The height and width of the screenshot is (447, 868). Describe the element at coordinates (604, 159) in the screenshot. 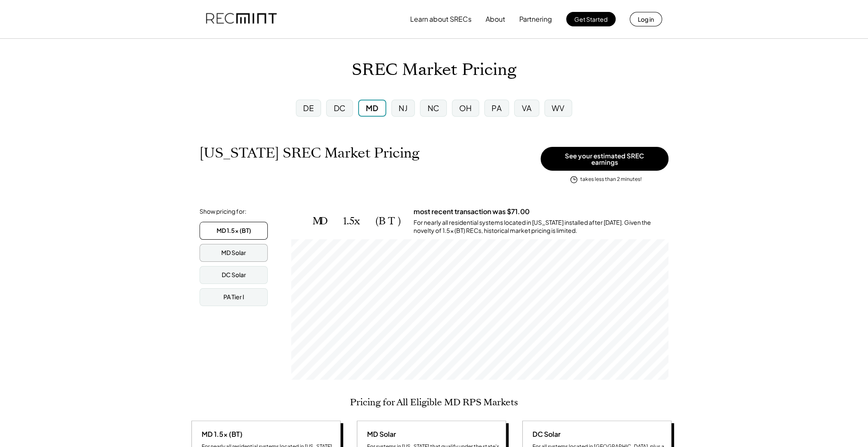

I see `button: See your estimated SREC earnings` at that location.